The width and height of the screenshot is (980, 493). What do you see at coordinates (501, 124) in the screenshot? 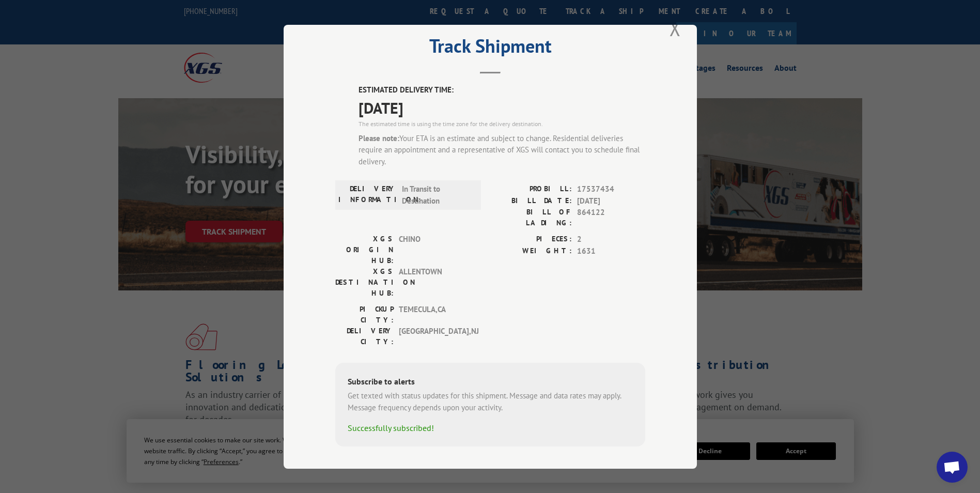
I see `div: The estimated time is using the time zone for the delivery destination.` at bounding box center [501, 124].